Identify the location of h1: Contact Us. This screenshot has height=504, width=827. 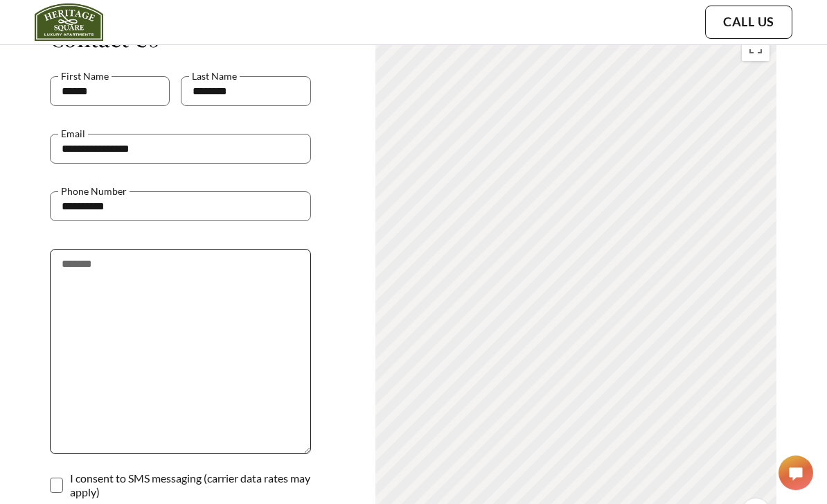
(181, 38).